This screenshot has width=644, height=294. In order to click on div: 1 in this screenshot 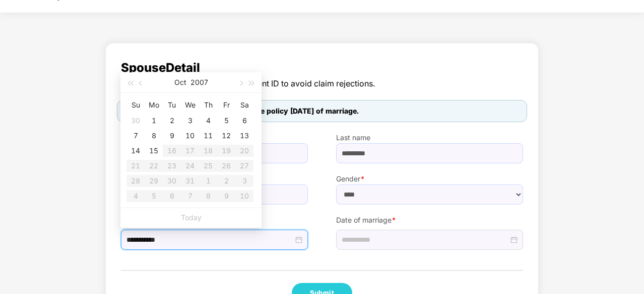, I will do `click(154, 120)`.